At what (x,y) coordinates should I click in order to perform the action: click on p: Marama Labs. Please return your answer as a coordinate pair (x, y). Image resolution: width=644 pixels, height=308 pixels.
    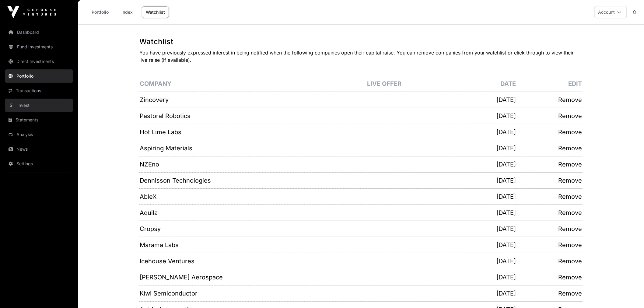
    Looking at the image, I should click on (253, 245).